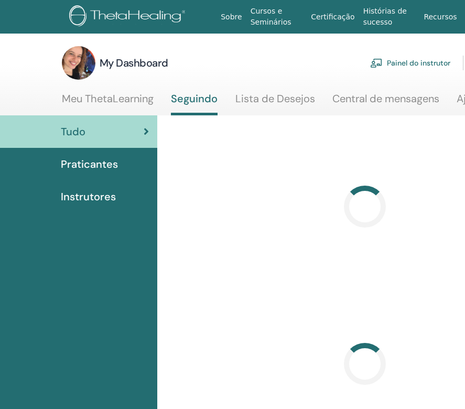  What do you see at coordinates (194, 104) in the screenshot?
I see `a: Seguindo` at bounding box center [194, 104].